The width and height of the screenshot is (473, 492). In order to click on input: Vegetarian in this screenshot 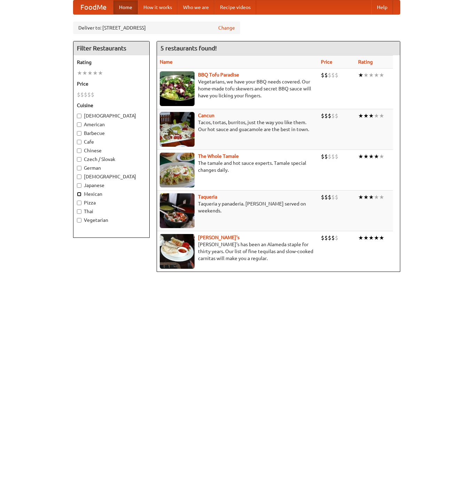, I will do `click(79, 220)`.